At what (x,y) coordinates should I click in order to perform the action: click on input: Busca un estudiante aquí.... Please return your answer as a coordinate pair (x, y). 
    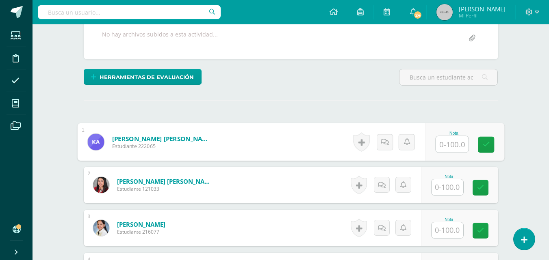
    Looking at the image, I should click on (448, 77).